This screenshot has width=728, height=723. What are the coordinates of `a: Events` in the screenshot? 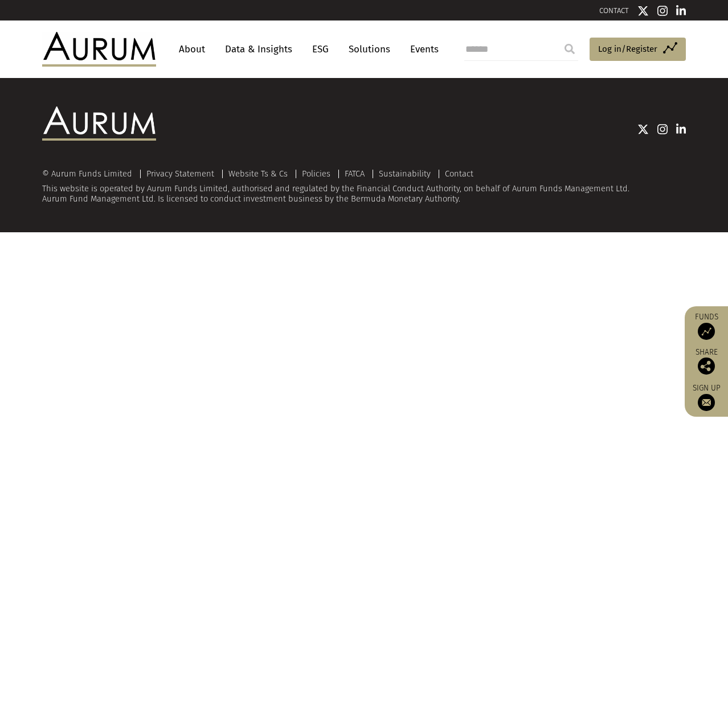 It's located at (421, 49).